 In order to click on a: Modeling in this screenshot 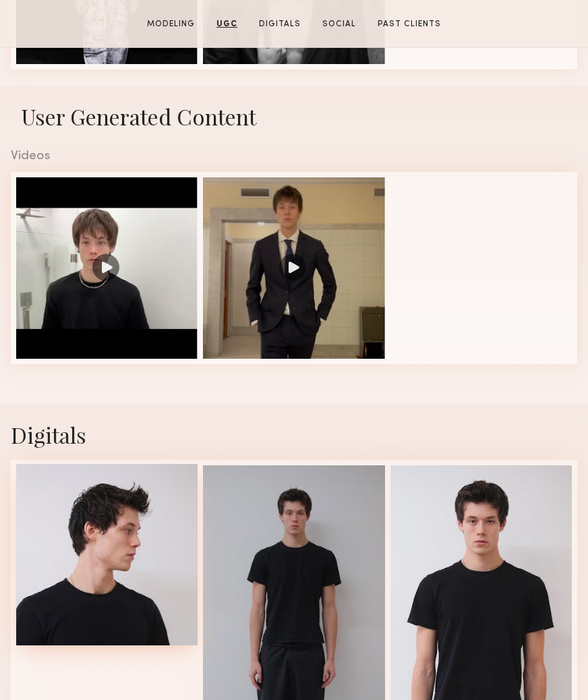, I will do `click(170, 24)`.